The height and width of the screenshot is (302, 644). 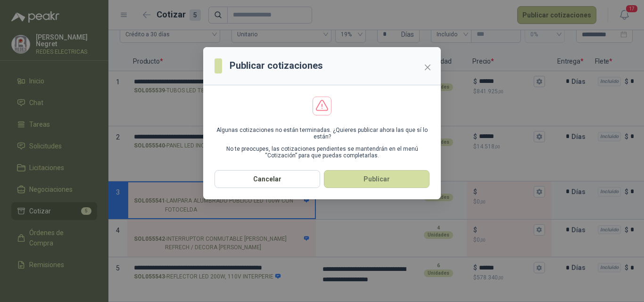 I want to click on button: Close, so click(x=427, y=68).